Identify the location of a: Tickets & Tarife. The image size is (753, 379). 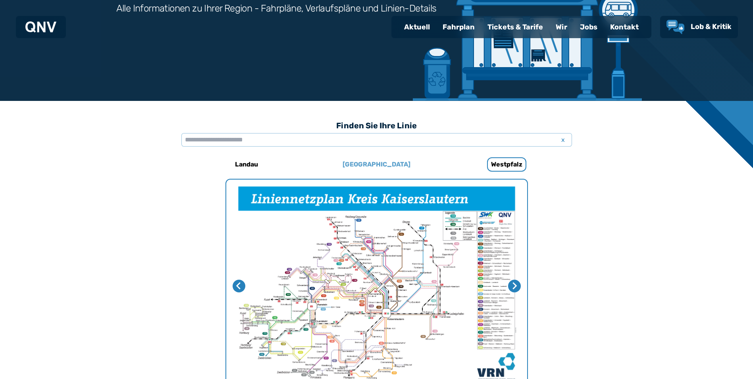
(515, 27).